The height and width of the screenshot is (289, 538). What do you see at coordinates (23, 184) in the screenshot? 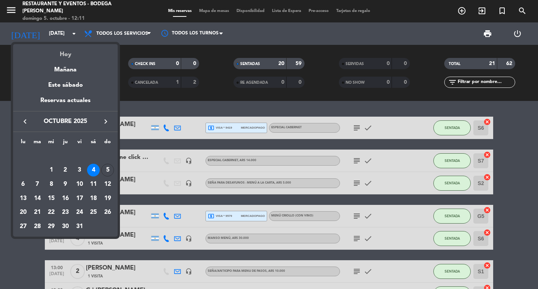
I see `div: 6` at bounding box center [23, 184].